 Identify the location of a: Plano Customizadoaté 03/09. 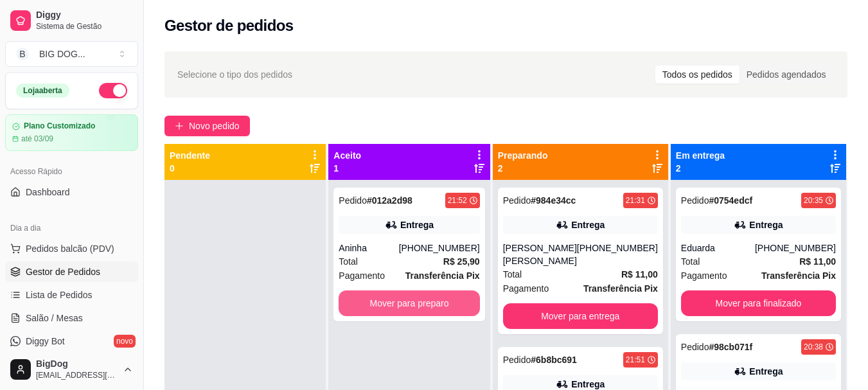
(71, 132).